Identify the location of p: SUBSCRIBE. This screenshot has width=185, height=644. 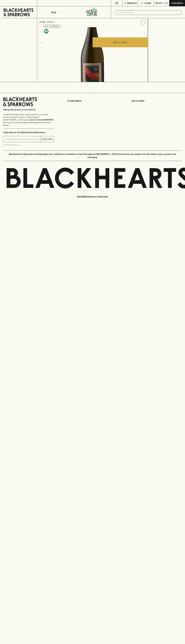
(47, 139).